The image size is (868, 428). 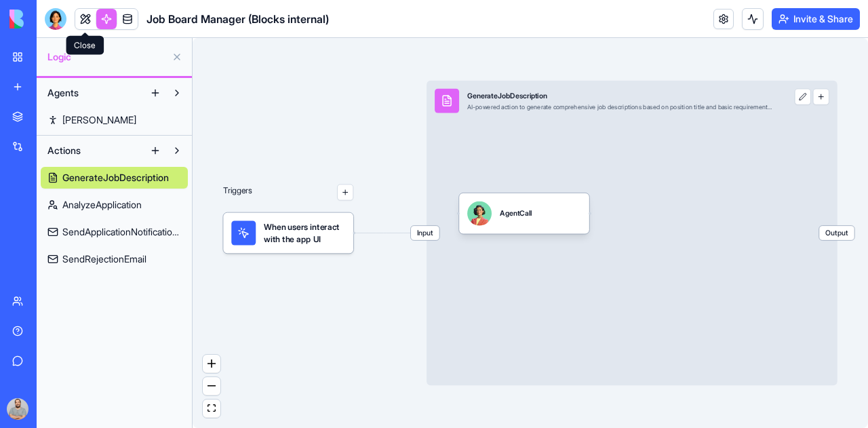 What do you see at coordinates (92, 93) in the screenshot?
I see `button: Agents` at bounding box center [92, 93].